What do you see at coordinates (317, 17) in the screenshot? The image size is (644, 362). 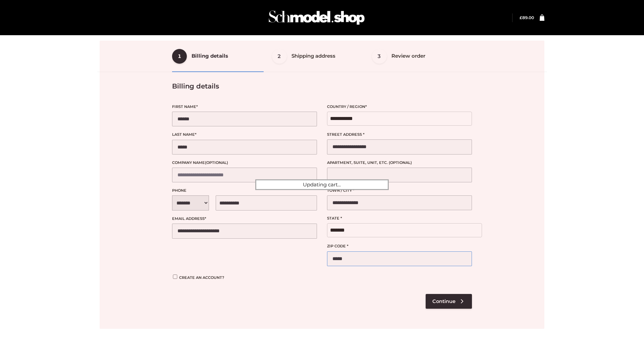 I see `img: Schmodel Admin 964` at bounding box center [317, 17].